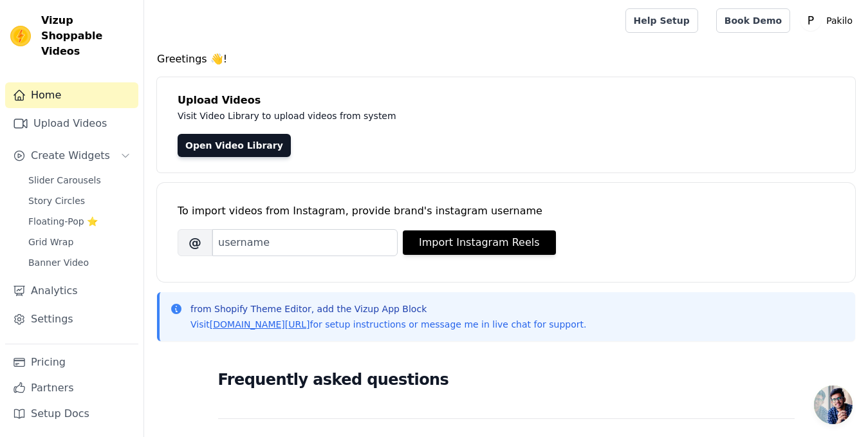 The height and width of the screenshot is (437, 868). Describe the element at coordinates (752, 21) in the screenshot. I see `a: Book Demo` at that location.